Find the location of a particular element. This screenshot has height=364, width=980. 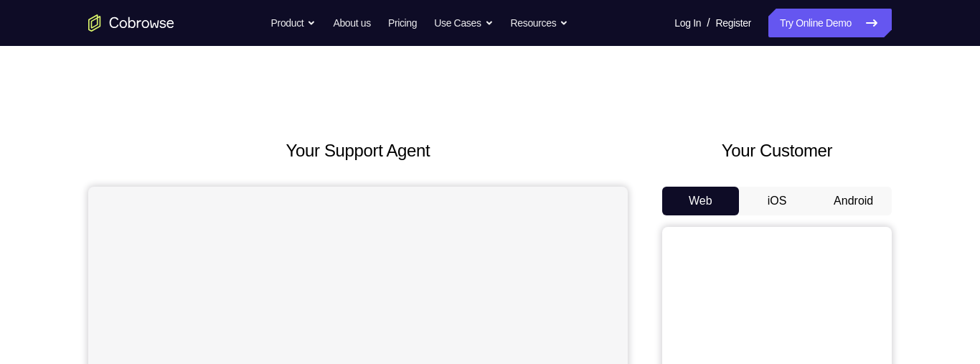

a: Register is located at coordinates (733, 23).